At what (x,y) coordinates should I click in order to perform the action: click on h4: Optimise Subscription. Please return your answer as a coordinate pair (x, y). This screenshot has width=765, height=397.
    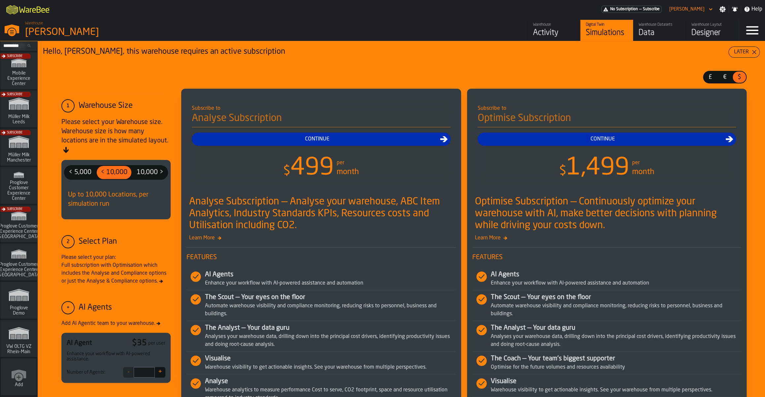
    Looking at the image, I should click on (607, 120).